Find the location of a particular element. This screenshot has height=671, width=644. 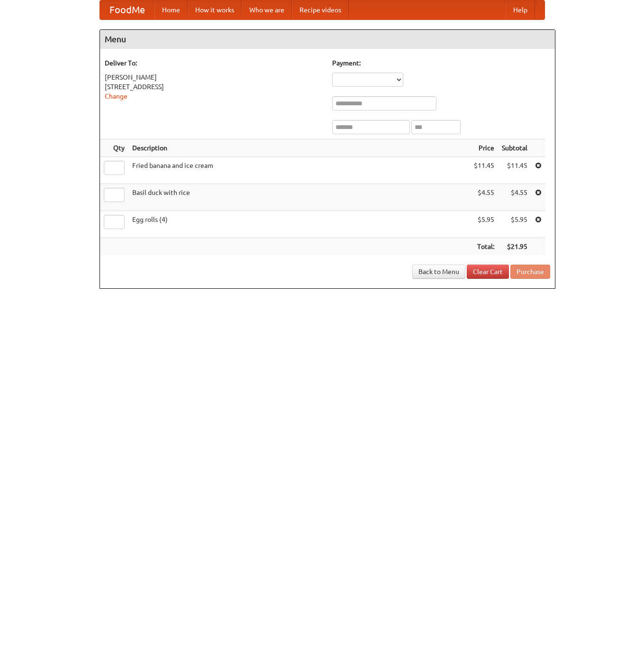

th: Subtotal is located at coordinates (514, 148).